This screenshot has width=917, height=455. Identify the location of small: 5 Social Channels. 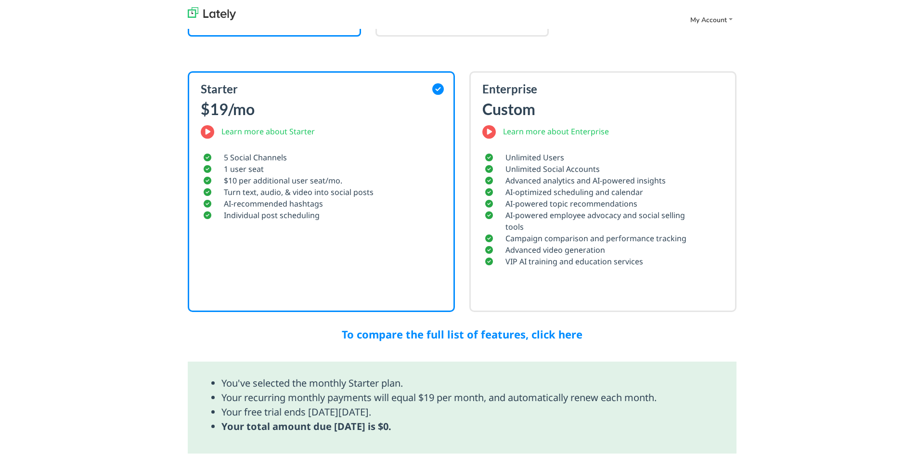
(255, 155).